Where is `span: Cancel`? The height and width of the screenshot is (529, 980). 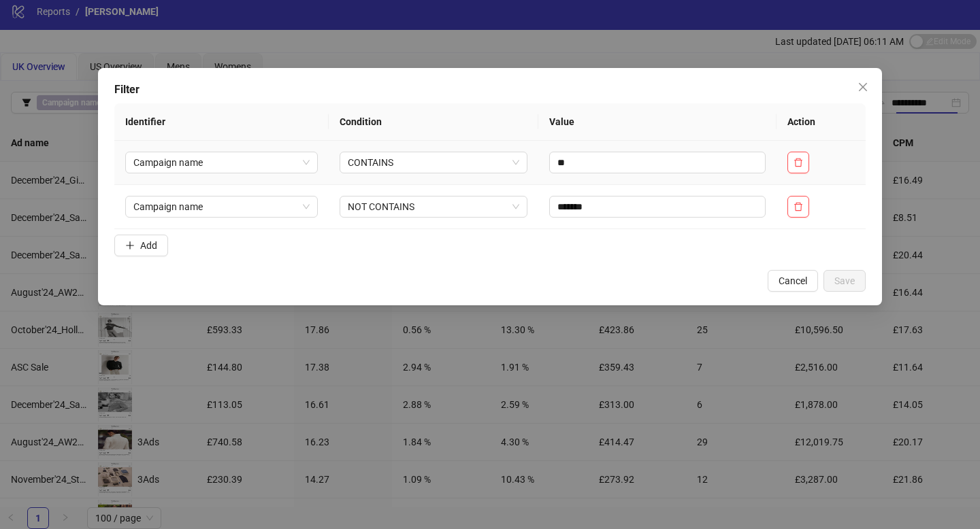 span: Cancel is located at coordinates (793, 281).